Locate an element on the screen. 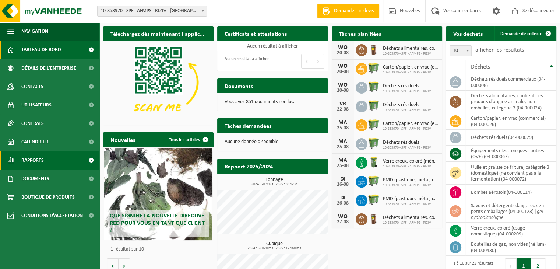 Image resolution: width=560 pixels, height=269 pixels. font: 1 is located at coordinates (524, 266).